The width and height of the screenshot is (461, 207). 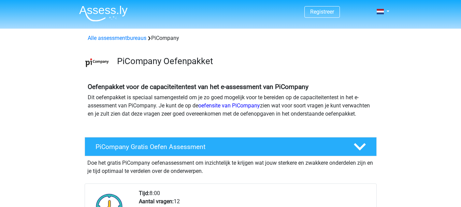 I want to click on img: Assessly, so click(x=103, y=13).